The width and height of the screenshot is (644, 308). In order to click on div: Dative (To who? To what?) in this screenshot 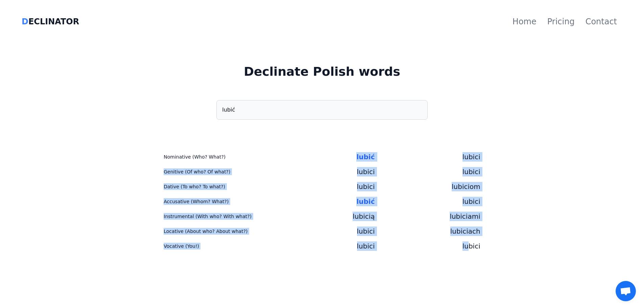, I will do `click(216, 187)`.